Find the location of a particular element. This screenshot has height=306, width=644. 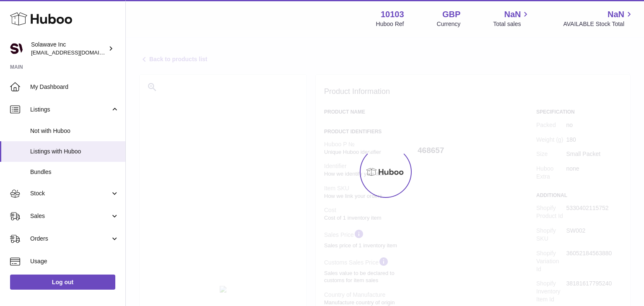

span: Orders is located at coordinates (70, 239).